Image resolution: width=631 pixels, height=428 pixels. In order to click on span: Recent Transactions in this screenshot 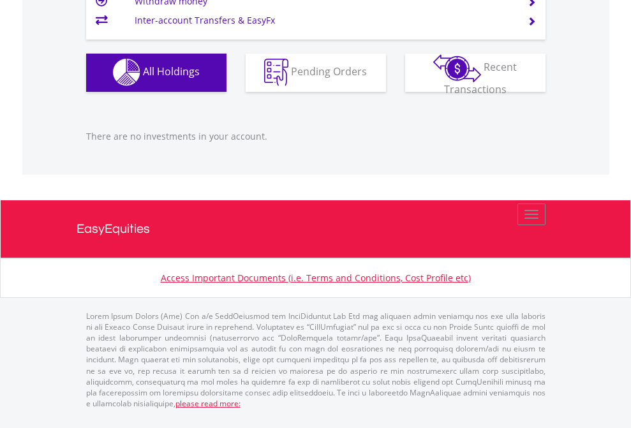, I will do `click(480, 78)`.